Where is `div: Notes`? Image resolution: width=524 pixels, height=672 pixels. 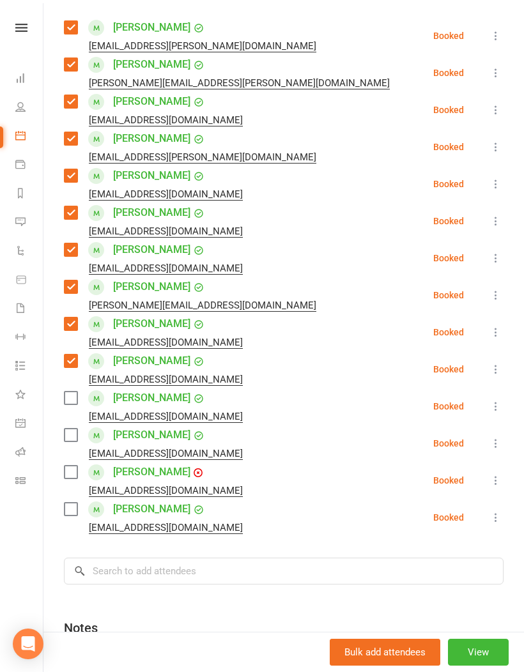 div: Notes is located at coordinates (81, 628).